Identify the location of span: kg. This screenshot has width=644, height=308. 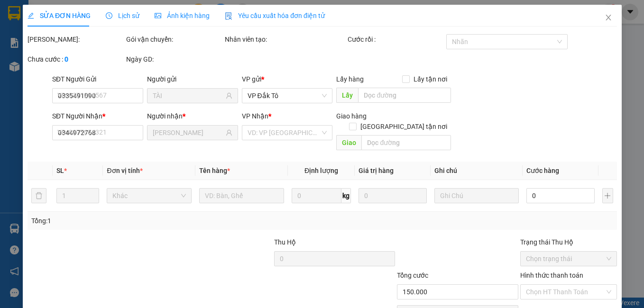
(346, 196).